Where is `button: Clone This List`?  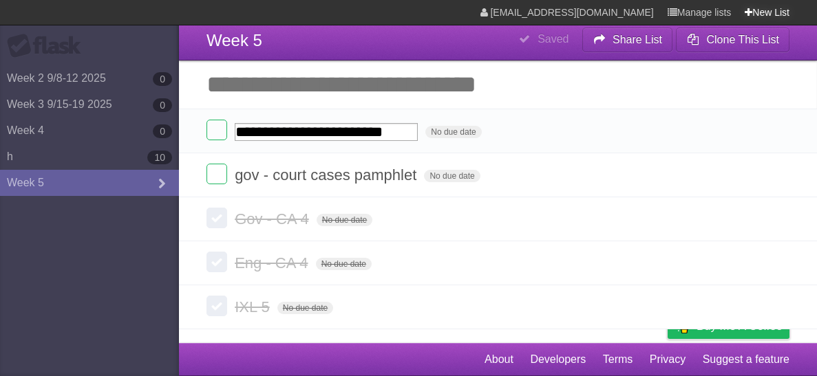 button: Clone This List is located at coordinates (732, 40).